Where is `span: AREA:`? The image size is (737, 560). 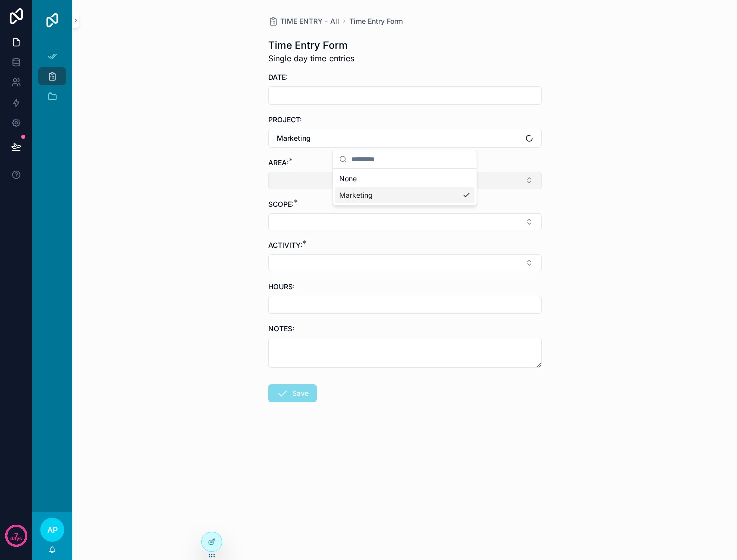 span: AREA: is located at coordinates (278, 163).